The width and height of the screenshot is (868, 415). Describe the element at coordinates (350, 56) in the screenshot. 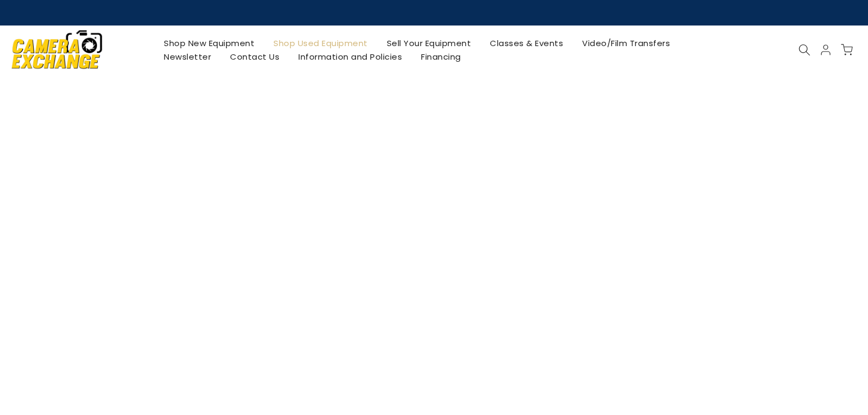

I see `a: Information and Policies` at that location.